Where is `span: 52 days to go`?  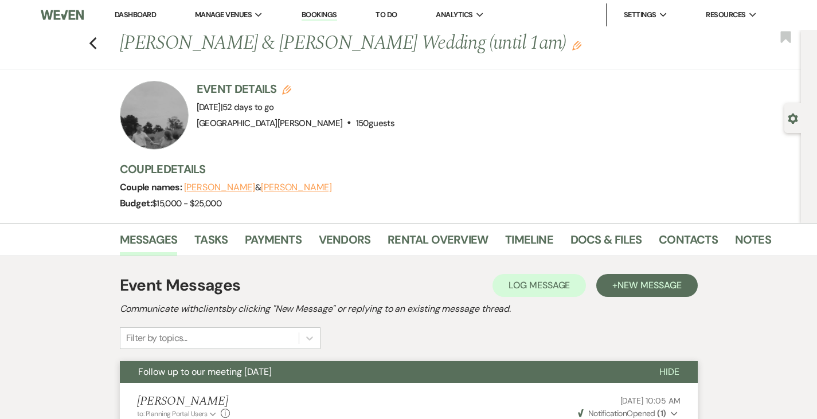 span: 52 days to go is located at coordinates (248, 107).